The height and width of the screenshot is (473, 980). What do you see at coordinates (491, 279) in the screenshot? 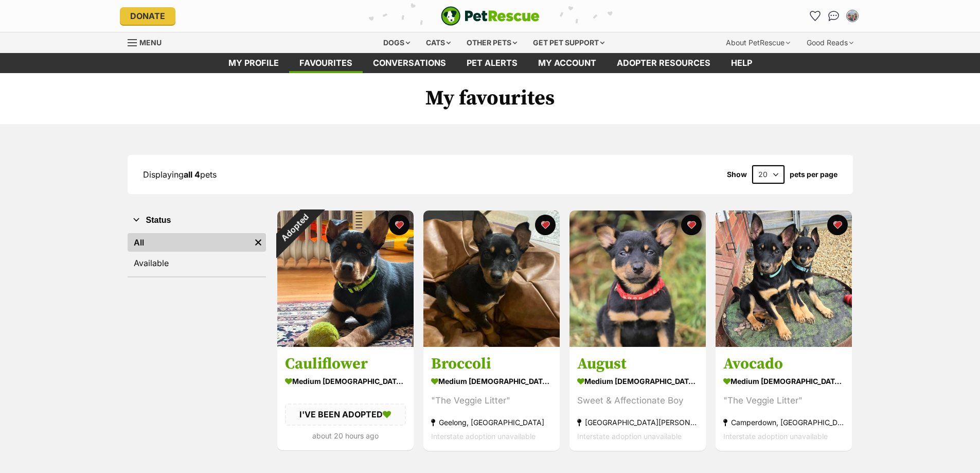
I see `img: Broccoli` at bounding box center [491, 279].